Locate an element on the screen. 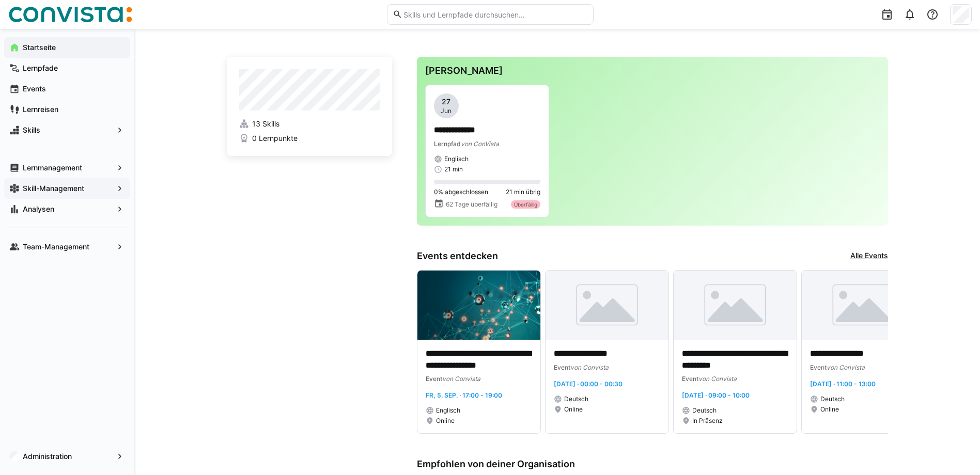 The width and height of the screenshot is (980, 475). a: Alle Events is located at coordinates (869, 256).